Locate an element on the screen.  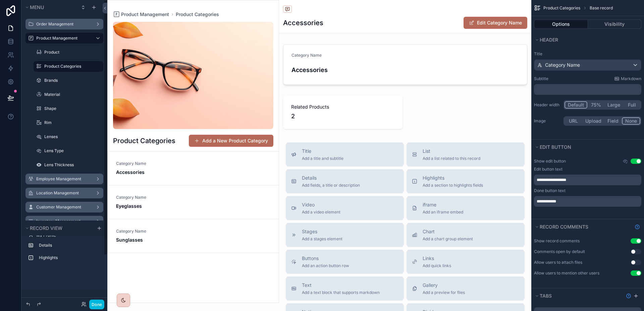
span: Gallery is located at coordinates (444, 285).